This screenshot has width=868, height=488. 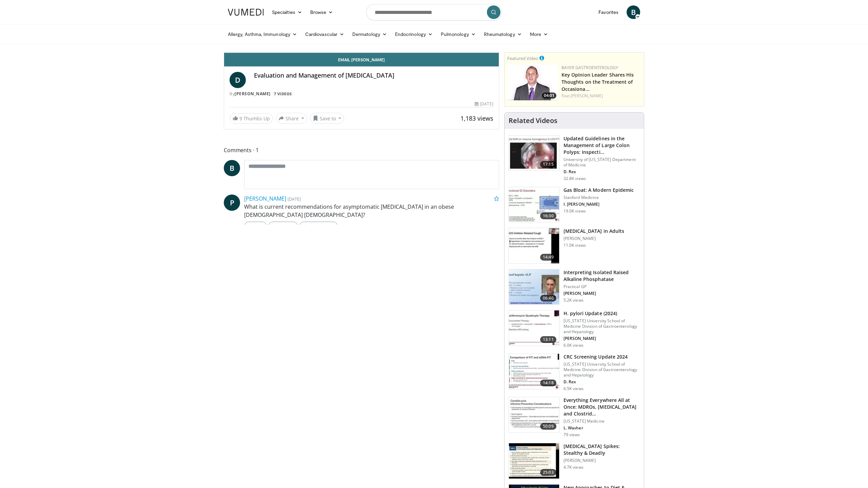 I want to click on a: Reply, so click(x=255, y=227).